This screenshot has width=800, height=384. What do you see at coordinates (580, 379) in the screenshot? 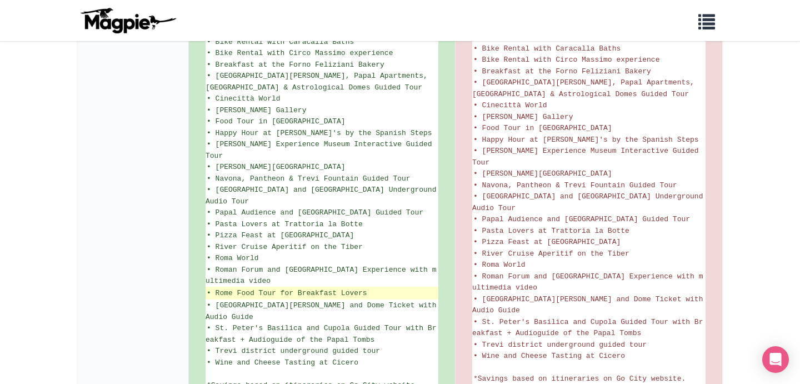
I see `span: *Savings based on itineraries on Go City website.` at bounding box center [580, 379].